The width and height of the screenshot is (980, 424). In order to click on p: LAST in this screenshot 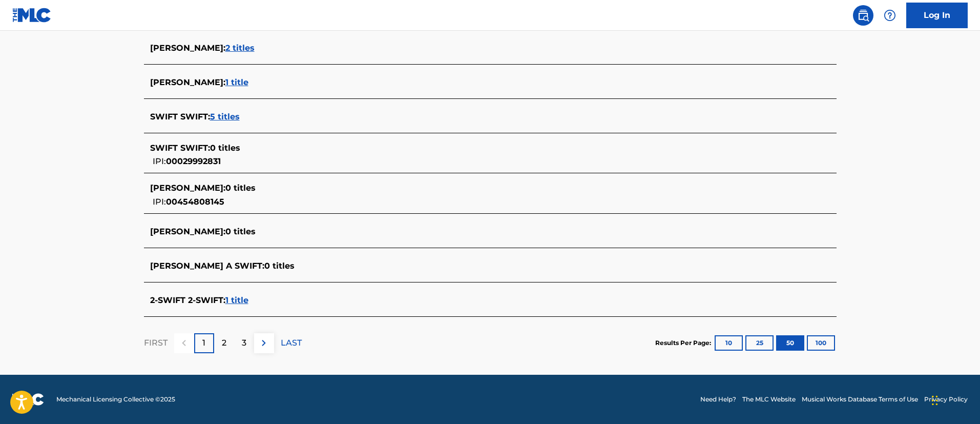, I will do `click(291, 343)`.